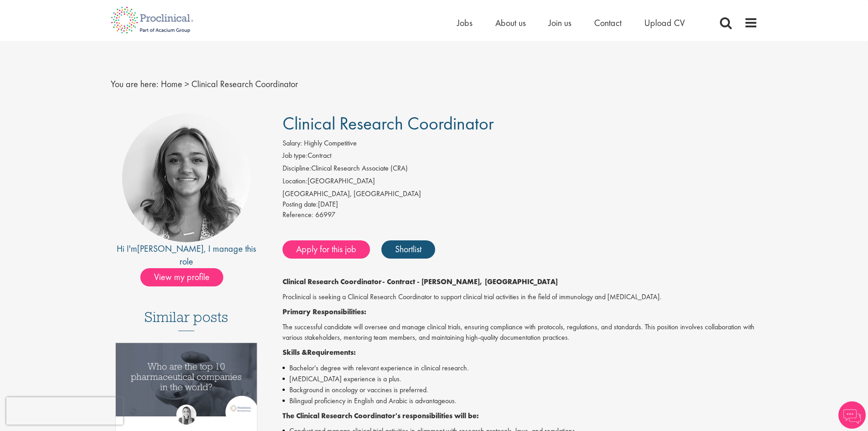 The width and height of the screenshot is (868, 431). What do you see at coordinates (465, 23) in the screenshot?
I see `span: Jobs` at bounding box center [465, 23].